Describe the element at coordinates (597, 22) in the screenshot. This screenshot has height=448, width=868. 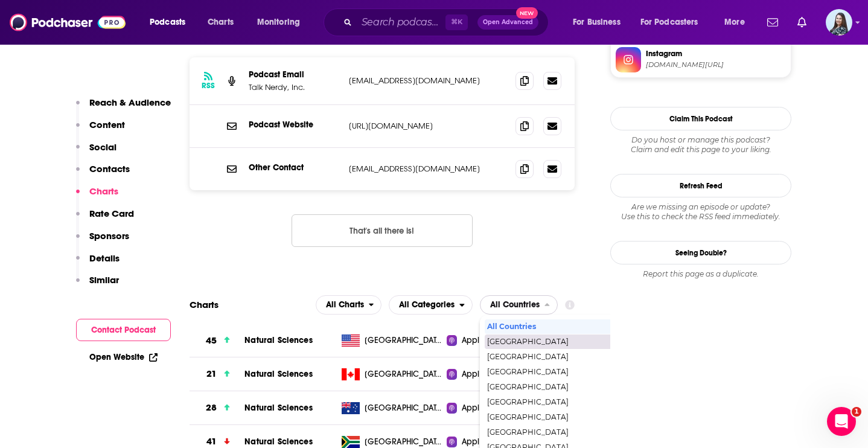
I see `span: For Business` at that location.